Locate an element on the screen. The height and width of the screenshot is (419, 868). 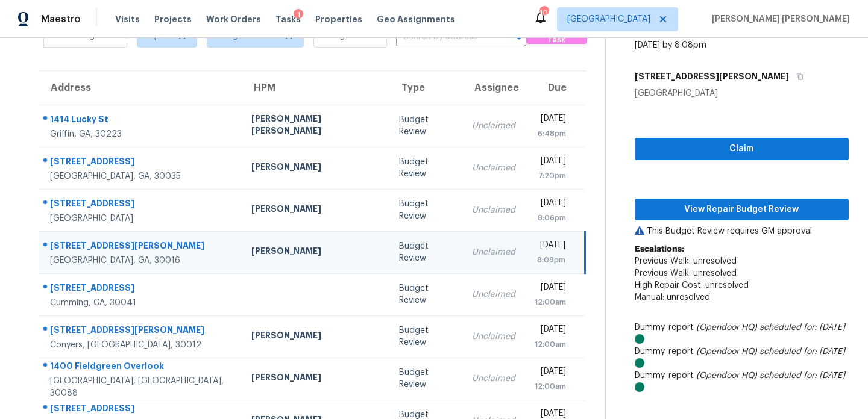
b: Escalations: is located at coordinates (659, 249).